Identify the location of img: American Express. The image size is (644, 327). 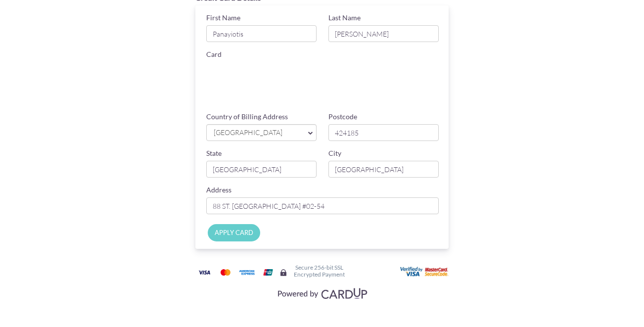
(247, 272).